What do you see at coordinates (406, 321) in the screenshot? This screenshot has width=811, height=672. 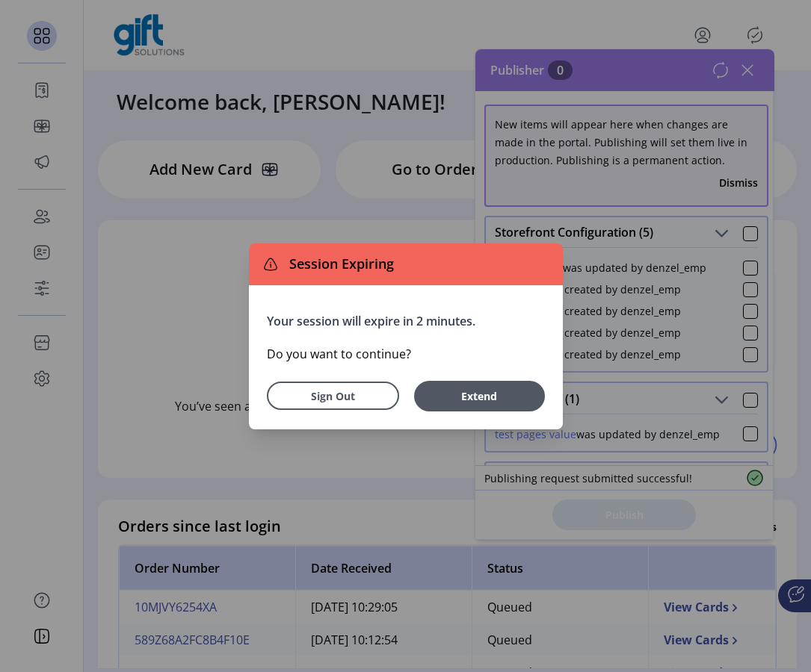 I see `p: Your session will expire in 2 minutes.` at bounding box center [406, 321].